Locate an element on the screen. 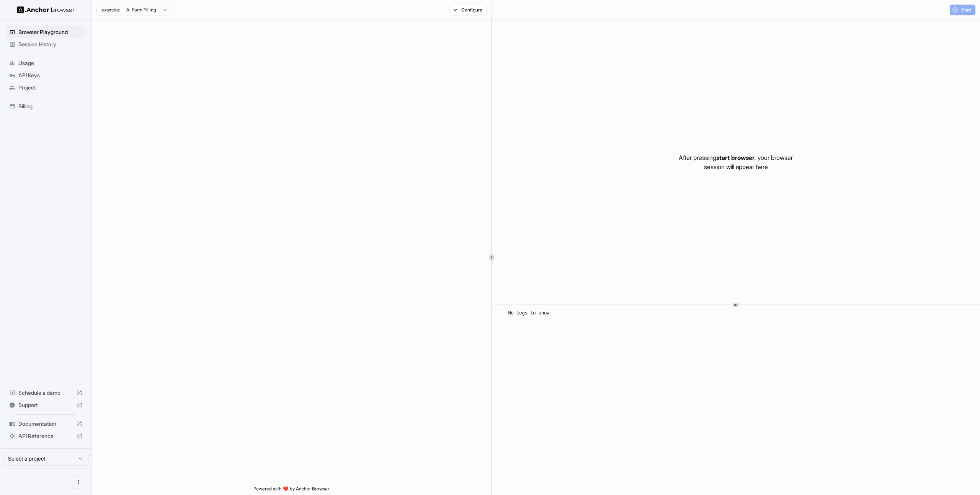 The image size is (980, 495). div: Billing is located at coordinates (46, 106).